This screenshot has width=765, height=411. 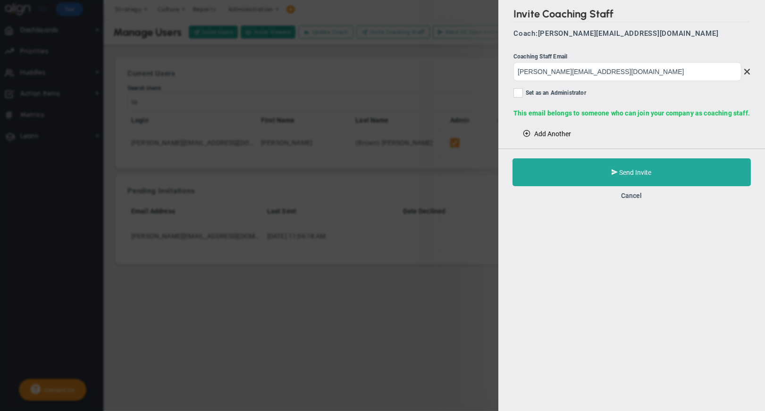 I want to click on span: Add Another, so click(x=552, y=134).